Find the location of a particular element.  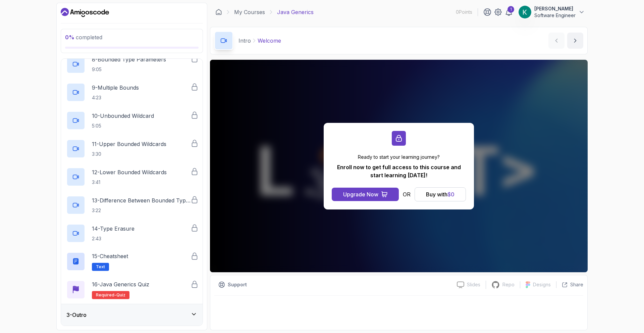

h3: 3 - Outro is located at coordinates (76, 315).